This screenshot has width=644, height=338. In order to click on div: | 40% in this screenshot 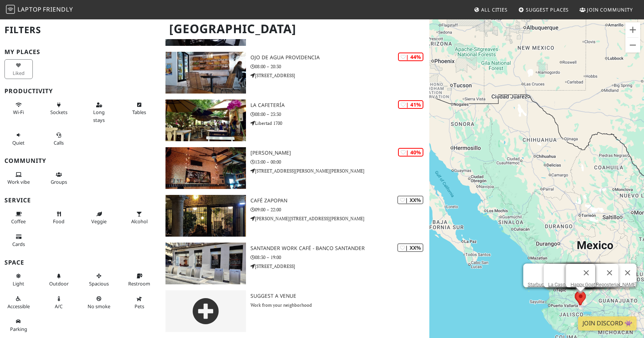, I will do `click(411, 152)`.